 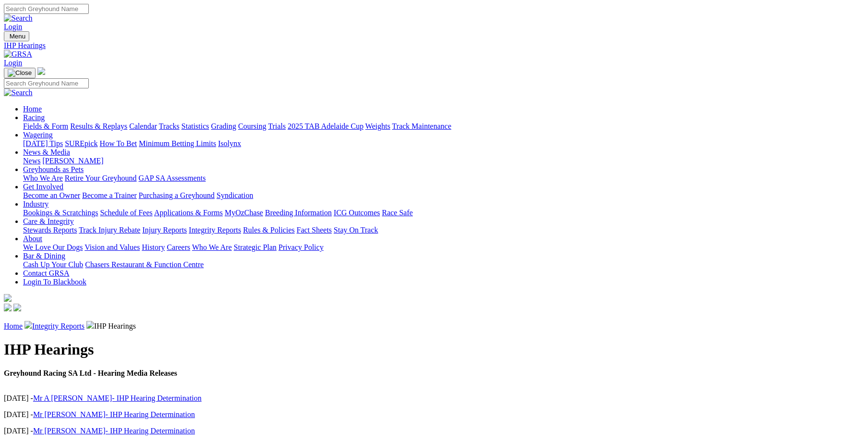 I want to click on a: Track Maintenance, so click(x=422, y=126).